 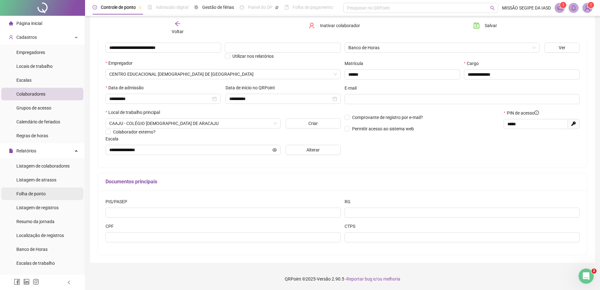 I want to click on img: 68402, so click(x=588, y=8).